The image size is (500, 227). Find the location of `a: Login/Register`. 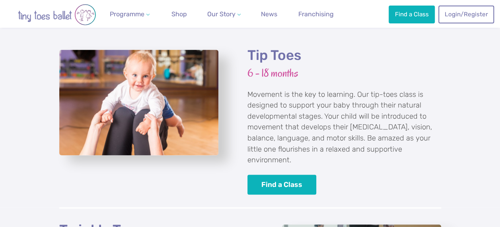

a: Login/Register is located at coordinates (466, 14).